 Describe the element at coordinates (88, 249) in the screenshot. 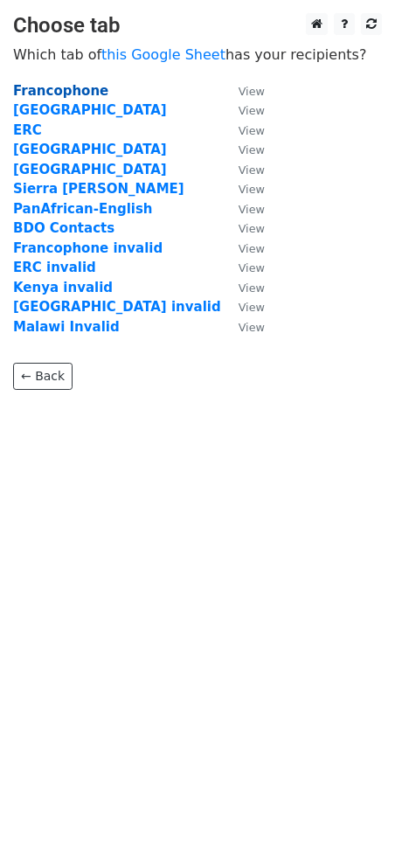

I see `a: Francophone invalid` at that location.